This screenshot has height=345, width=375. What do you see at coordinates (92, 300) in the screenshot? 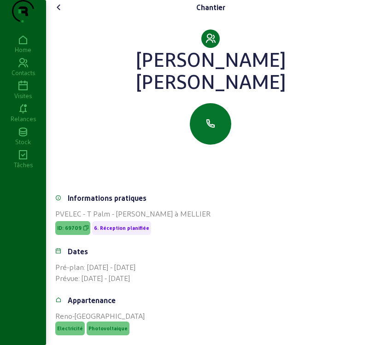
I see `div: Appartenance` at bounding box center [92, 300].